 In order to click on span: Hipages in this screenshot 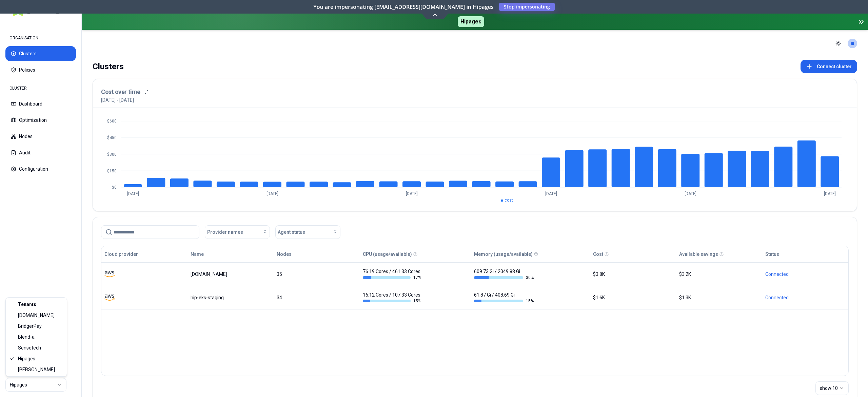, I will do `click(26, 359)`.